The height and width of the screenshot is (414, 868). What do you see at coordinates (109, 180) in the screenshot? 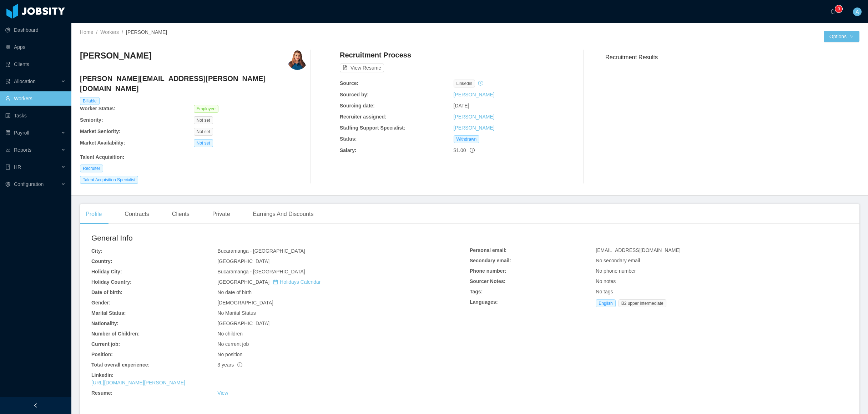
I see `span: Talent Acquisition Specialist` at bounding box center [109, 180].